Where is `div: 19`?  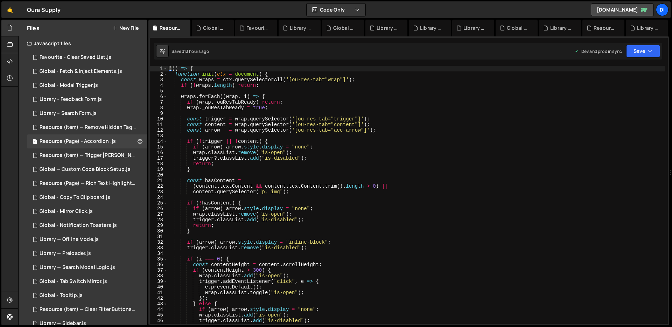
div: 19 is located at coordinates (159, 169).